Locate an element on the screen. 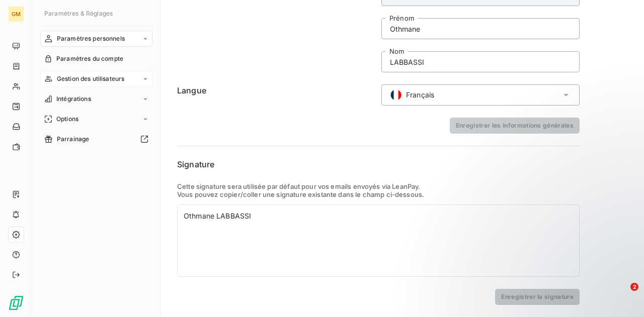 The width and height of the screenshot is (644, 317). div: GM is located at coordinates (16, 14).